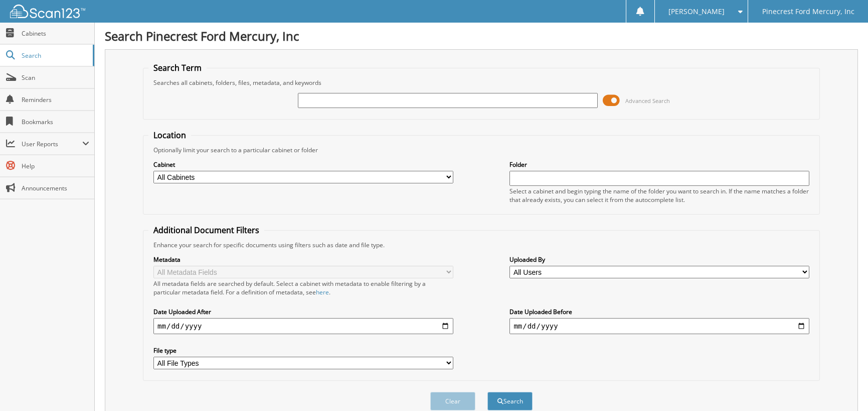 The width and height of the screenshot is (868, 411). Describe the element at coordinates (55, 33) in the screenshot. I see `span: Cabinets` at that location.